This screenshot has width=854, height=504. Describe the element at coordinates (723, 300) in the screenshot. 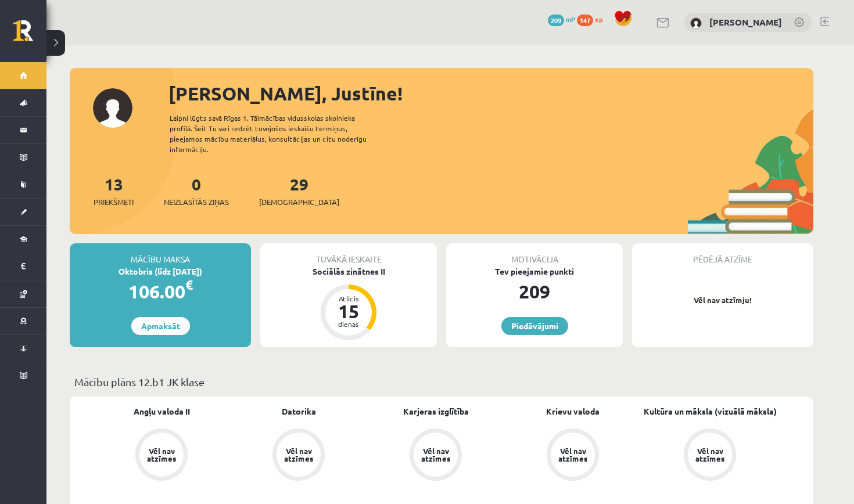

I see `p: Vēl nav atzīmju!` at that location.